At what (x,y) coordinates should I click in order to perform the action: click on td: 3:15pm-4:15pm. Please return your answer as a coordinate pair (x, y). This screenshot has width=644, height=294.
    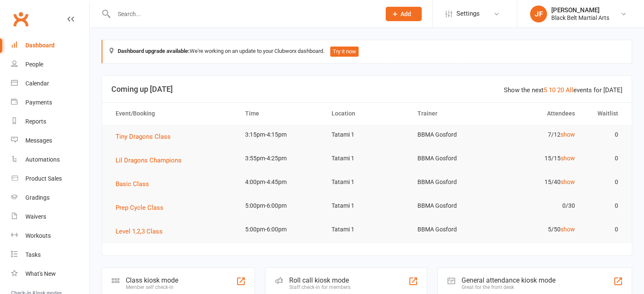
    Looking at the image, I should click on (281, 135).